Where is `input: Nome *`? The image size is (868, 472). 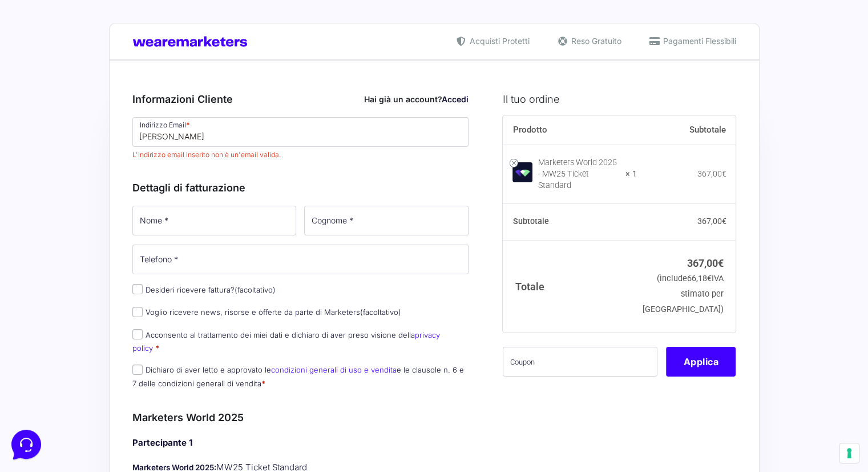 input: Nome * is located at coordinates (215, 220).